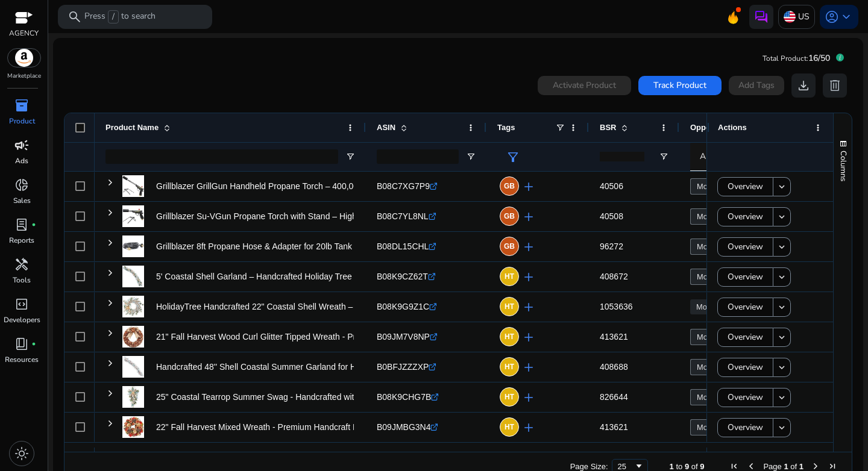  Describe the element at coordinates (789, 17) in the screenshot. I see `img: us.svg` at that location.